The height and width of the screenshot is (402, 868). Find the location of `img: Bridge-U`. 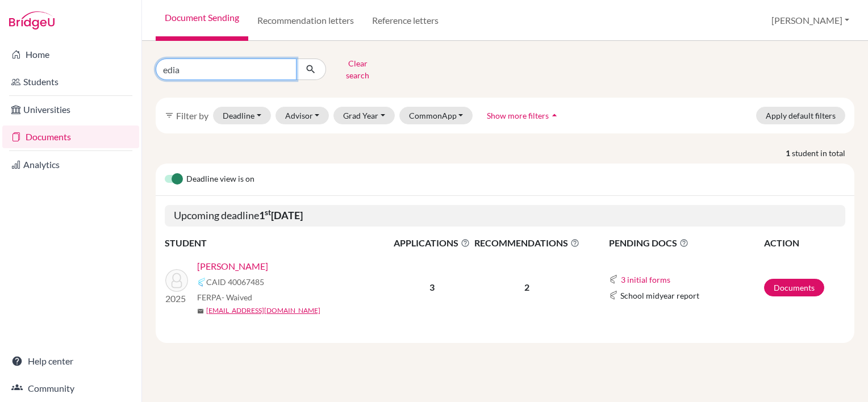

img: Bridge-U is located at coordinates (32, 21).